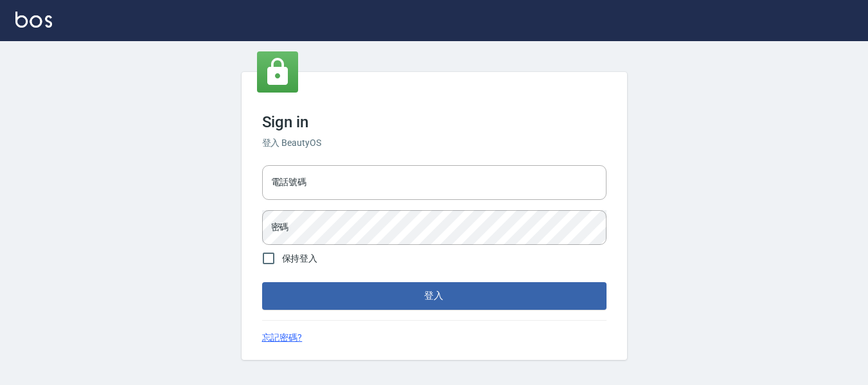  What do you see at coordinates (434, 122) in the screenshot?
I see `h3: Sign in` at bounding box center [434, 122].